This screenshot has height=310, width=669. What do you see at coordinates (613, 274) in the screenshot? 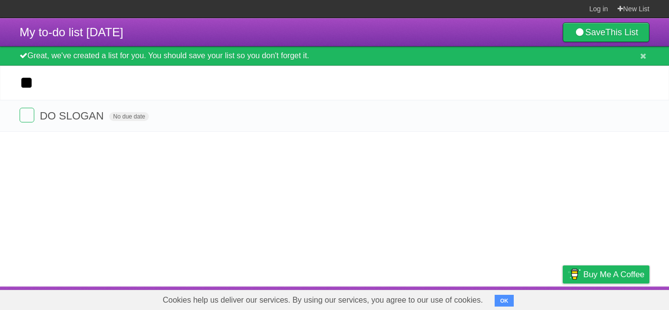
I see `span: Buy me a coffee` at bounding box center [613, 274].